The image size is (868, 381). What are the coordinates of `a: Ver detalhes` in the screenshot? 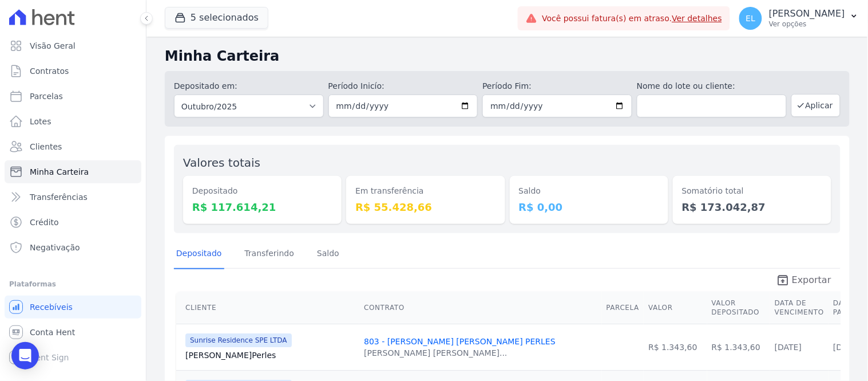 It's located at (697, 19).